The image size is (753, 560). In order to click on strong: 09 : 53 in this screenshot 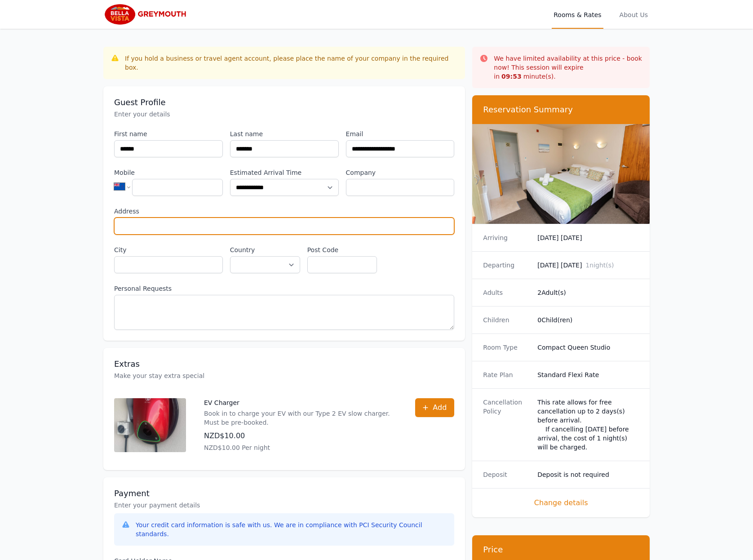, I will do `click(511, 76)`.